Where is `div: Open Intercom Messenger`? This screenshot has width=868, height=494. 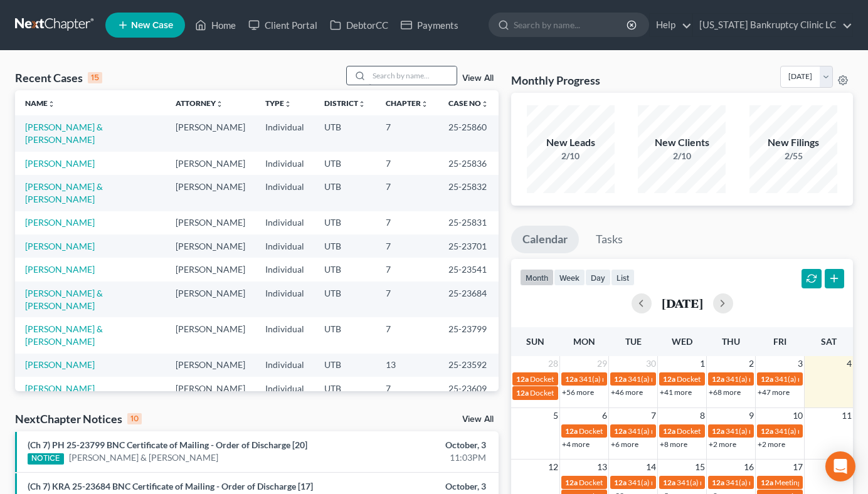 div: Open Intercom Messenger is located at coordinates (840, 467).